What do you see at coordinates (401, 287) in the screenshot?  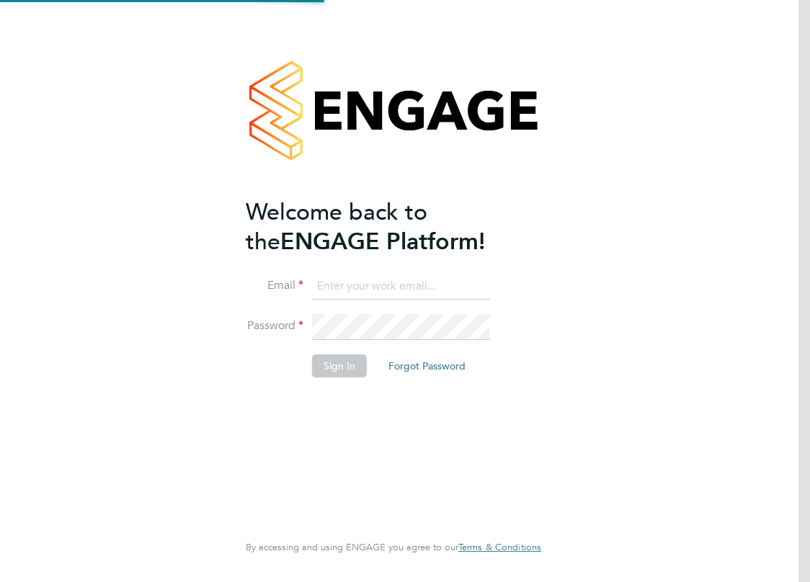 I see `input: Enter your work email...` at bounding box center [401, 287].